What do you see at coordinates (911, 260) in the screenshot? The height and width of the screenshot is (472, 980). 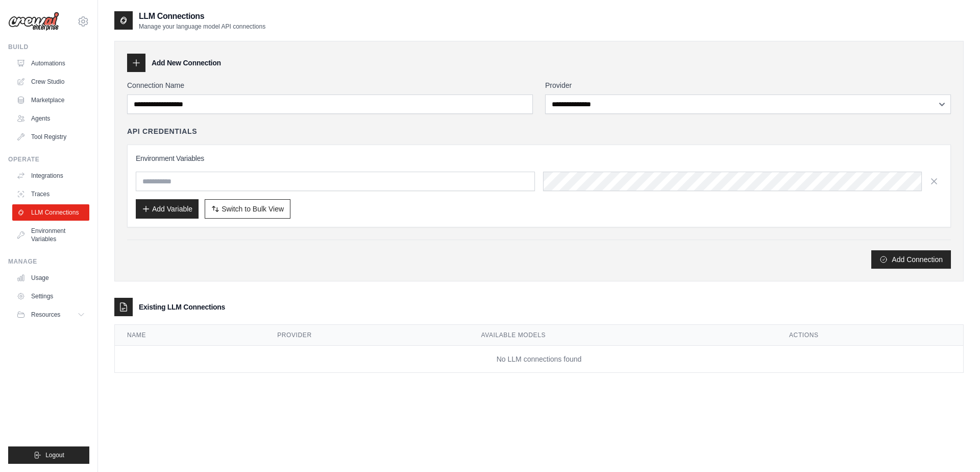 I see `button: Add Connection` at bounding box center [911, 260].